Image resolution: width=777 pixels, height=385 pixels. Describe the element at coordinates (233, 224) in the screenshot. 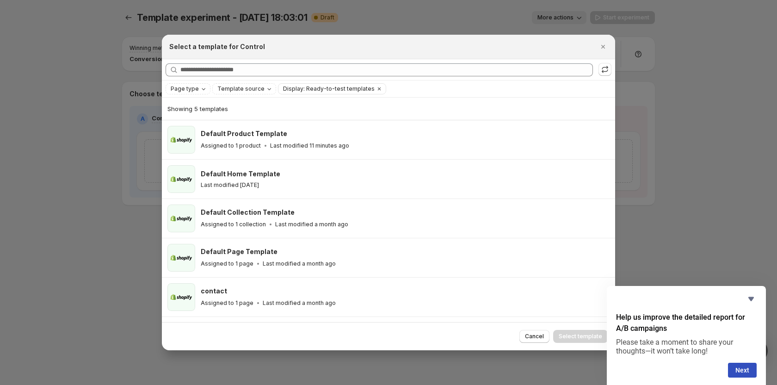

I see `p: Assigned to 1 collection` at that location.